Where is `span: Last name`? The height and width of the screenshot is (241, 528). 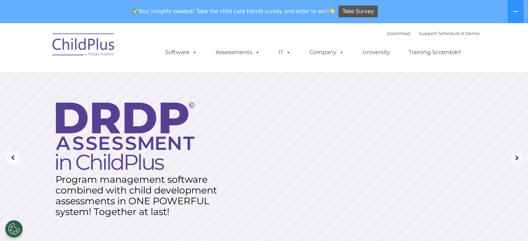
span: Last name is located at coordinates (107, 48).